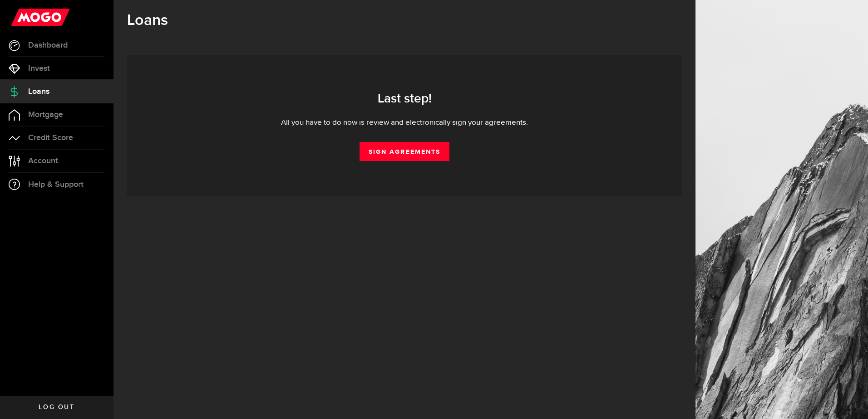  I want to click on span: Credit Score, so click(50, 138).